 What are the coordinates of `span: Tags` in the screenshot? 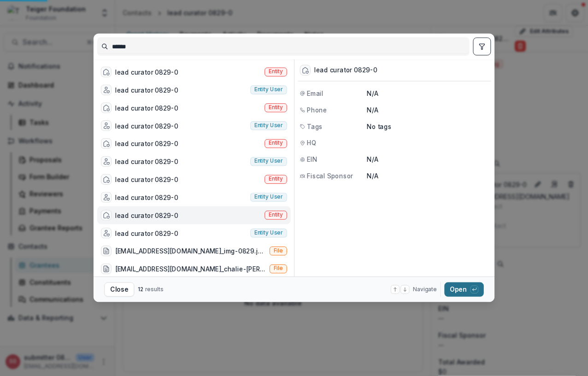 It's located at (315, 126).